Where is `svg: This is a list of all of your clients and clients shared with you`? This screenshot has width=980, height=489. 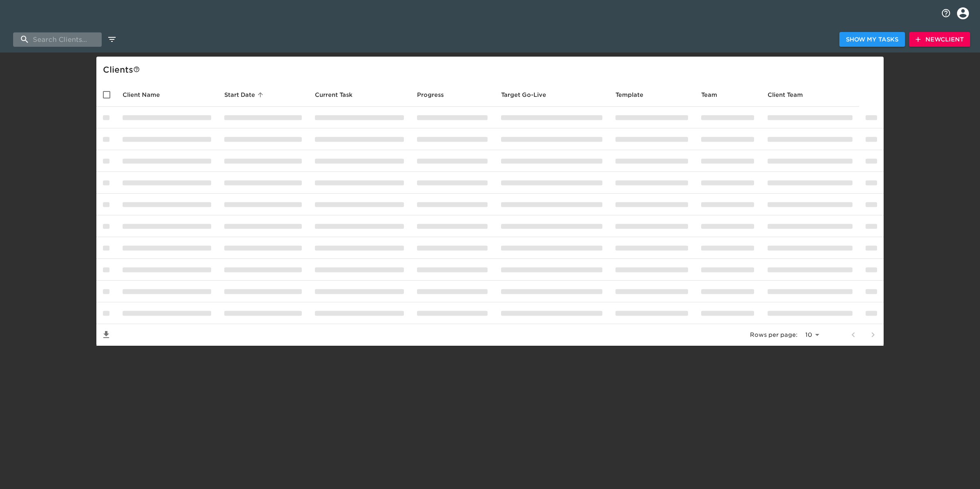
svg: This is a list of all of your clients and clients shared with you is located at coordinates (137, 70).